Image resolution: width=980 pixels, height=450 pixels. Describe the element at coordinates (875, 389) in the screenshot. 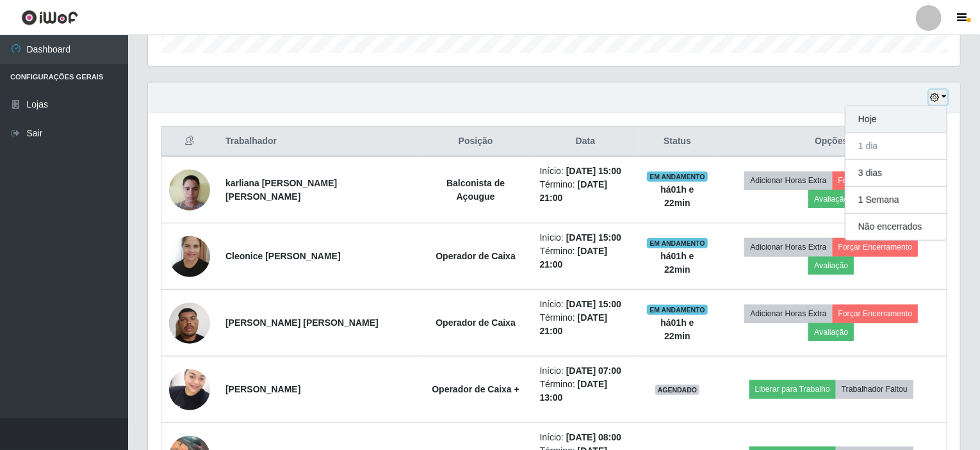

I see `button: Trabalhador Faltou` at that location.